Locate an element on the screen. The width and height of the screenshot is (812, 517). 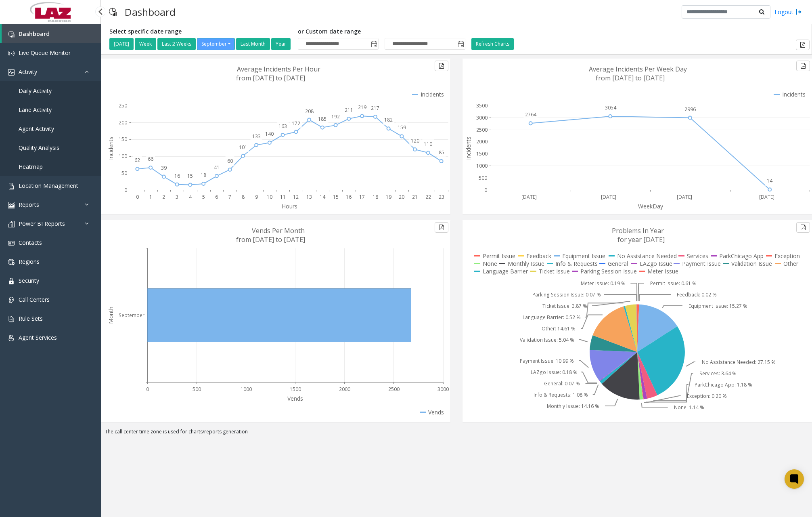
text: 163 is located at coordinates (283, 126).